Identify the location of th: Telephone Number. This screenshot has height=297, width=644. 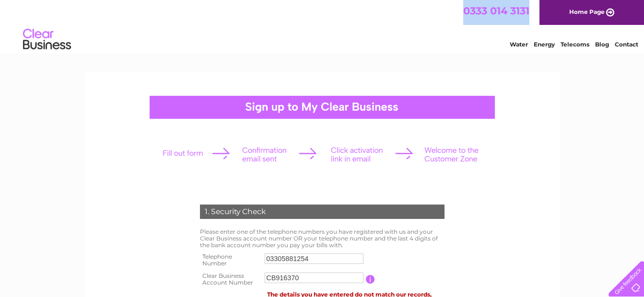
(230, 260).